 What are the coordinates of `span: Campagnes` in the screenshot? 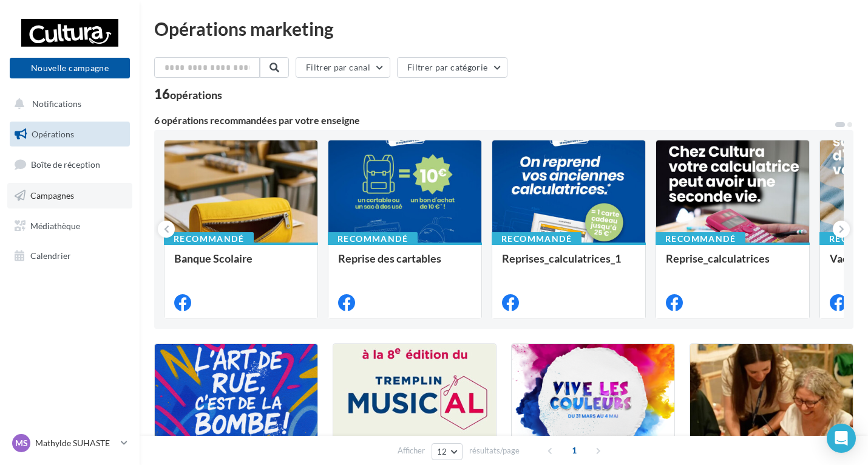 It's located at (52, 195).